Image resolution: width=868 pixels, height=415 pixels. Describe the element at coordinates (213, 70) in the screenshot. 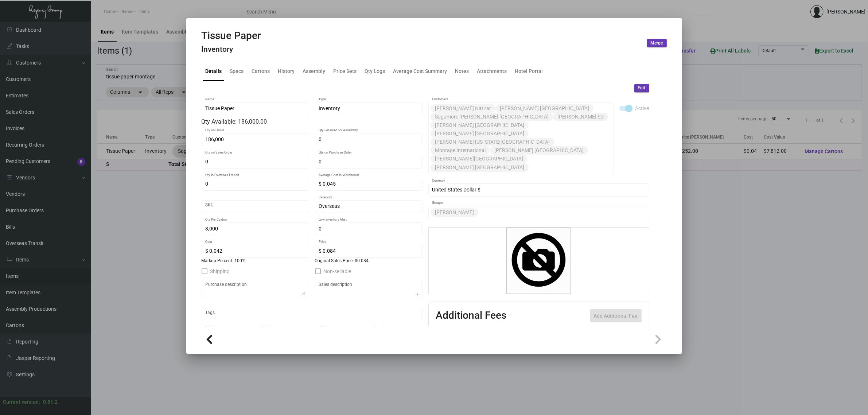

I see `div: Details` at that location.